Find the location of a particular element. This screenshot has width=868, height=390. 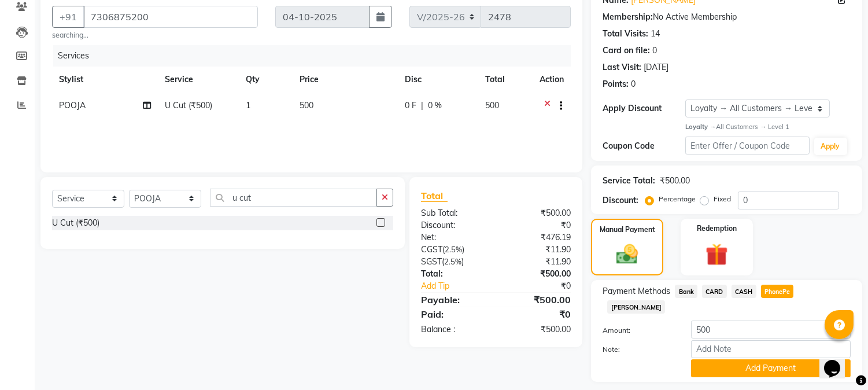

span: CGST is located at coordinates (431, 249).